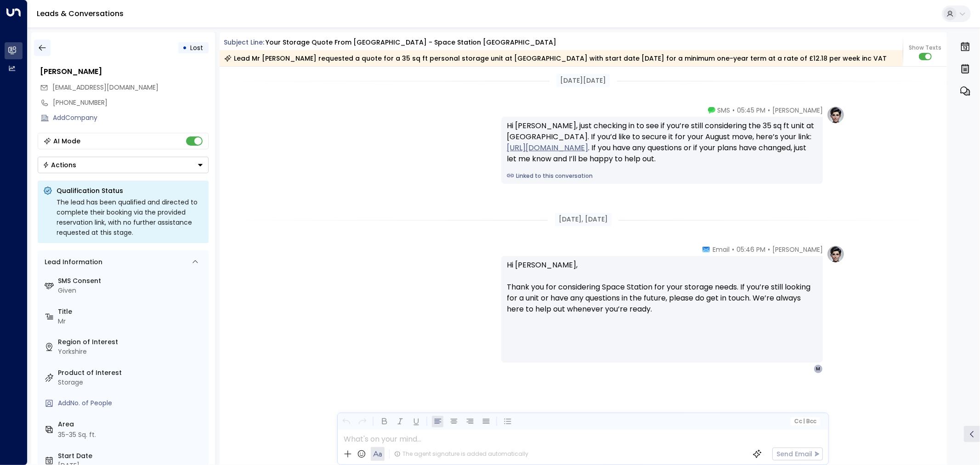 The height and width of the screenshot is (465, 980). Describe the element at coordinates (106, 87) in the screenshot. I see `span: mickypat@talktalk.net` at that location.